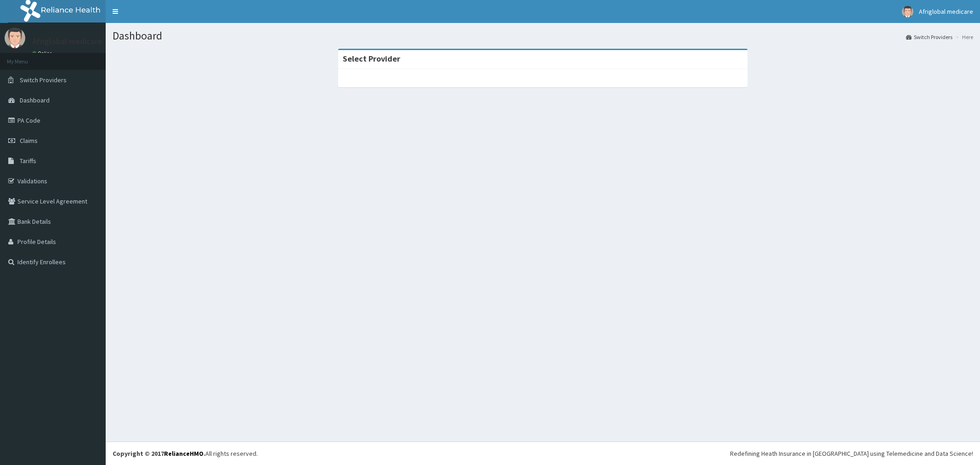 The width and height of the screenshot is (980, 465). What do you see at coordinates (371, 59) in the screenshot?
I see `strong: Select Provider` at bounding box center [371, 59].